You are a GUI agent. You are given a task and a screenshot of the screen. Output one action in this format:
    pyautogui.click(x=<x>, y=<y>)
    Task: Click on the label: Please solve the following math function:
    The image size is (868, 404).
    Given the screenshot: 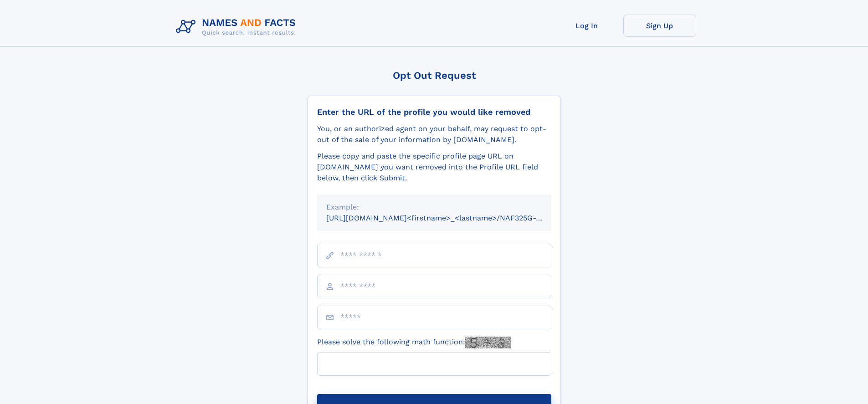 What is the action you would take?
    pyautogui.click(x=414, y=343)
    